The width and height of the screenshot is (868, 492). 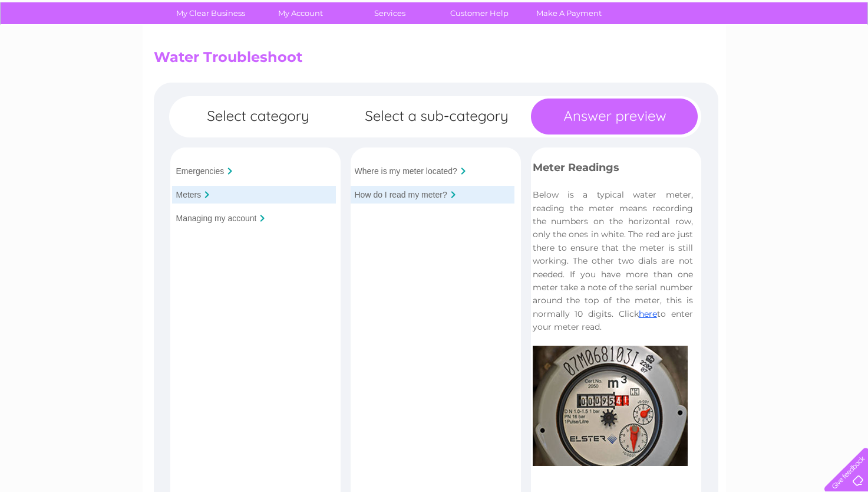 I want to click on input: Emergencies, so click(x=200, y=171).